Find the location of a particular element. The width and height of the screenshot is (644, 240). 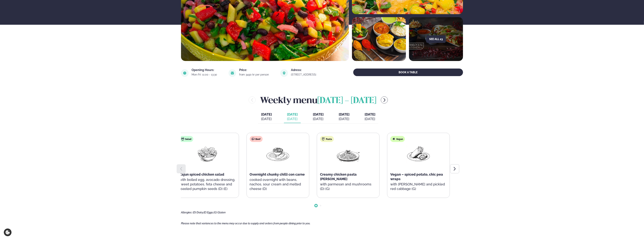

div: Mon-Fri: 11:00 - 13:30 is located at coordinates (208, 75).